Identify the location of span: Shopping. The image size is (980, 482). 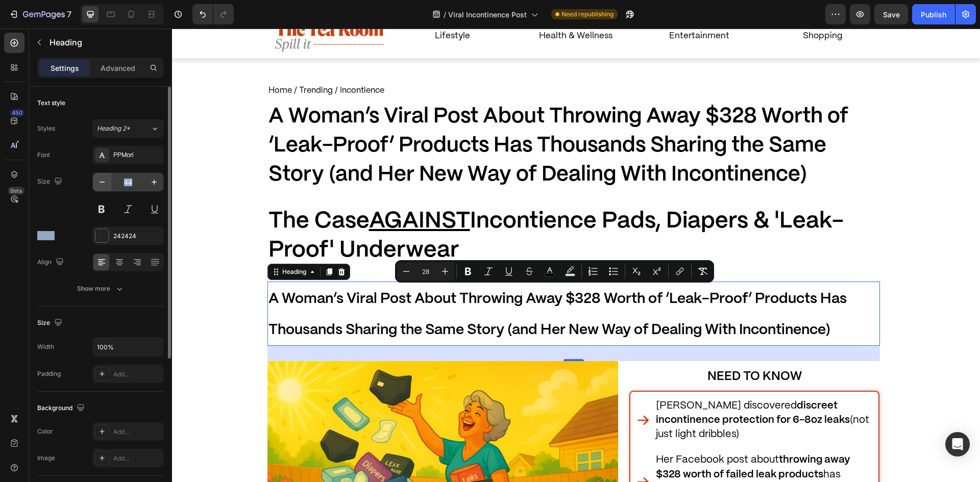
(651, 8).